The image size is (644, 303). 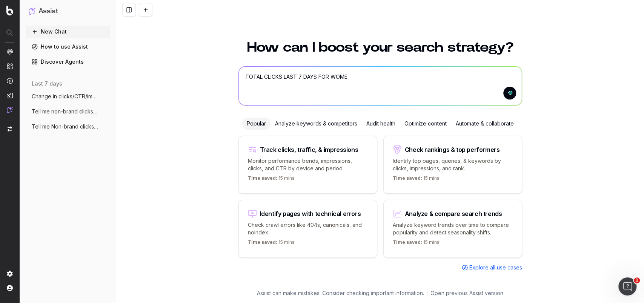 What do you see at coordinates (466, 293) in the screenshot?
I see `a: Open previous Assist version` at bounding box center [466, 293].